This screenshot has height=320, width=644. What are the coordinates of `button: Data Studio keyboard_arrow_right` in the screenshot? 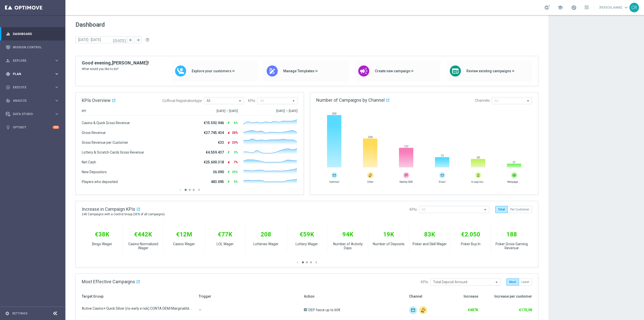 It's located at (32, 114).